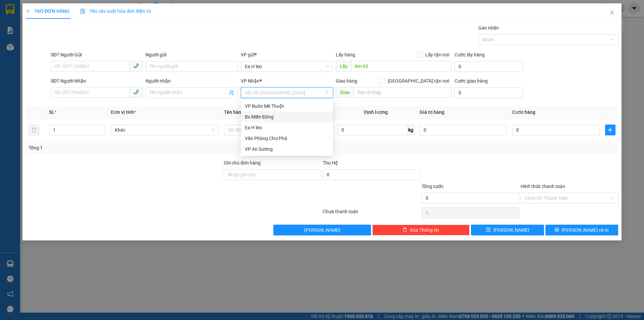 This screenshot has width=644, height=320. What do you see at coordinates (96, 55) in the screenshot?
I see `div: SĐT Người Gửi` at bounding box center [96, 55].